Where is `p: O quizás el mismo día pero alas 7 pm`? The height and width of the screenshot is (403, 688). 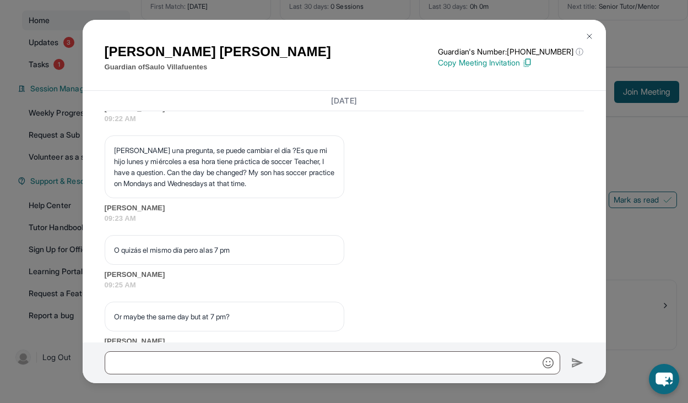
p: O quizás el mismo día pero alas 7 pm is located at coordinates (224, 250).